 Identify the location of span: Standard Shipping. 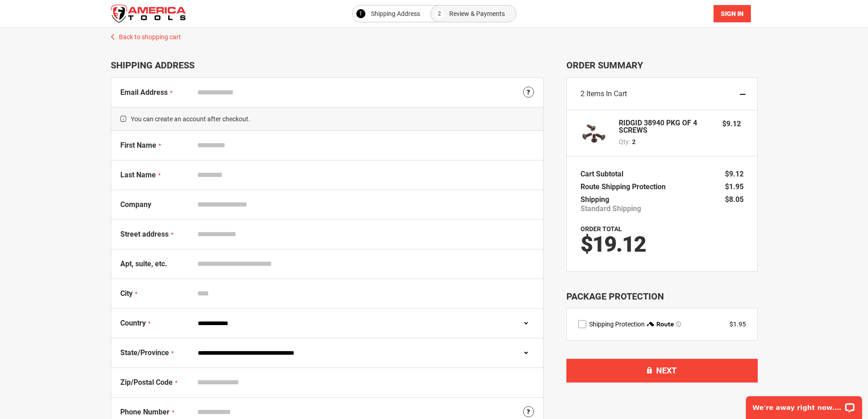
(610, 209).